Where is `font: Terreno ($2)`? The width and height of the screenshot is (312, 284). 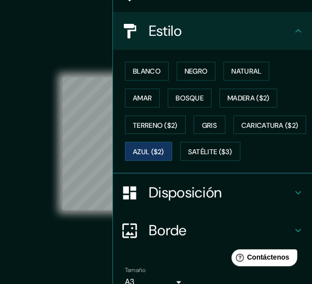 font: Terreno ($2) is located at coordinates (155, 125).